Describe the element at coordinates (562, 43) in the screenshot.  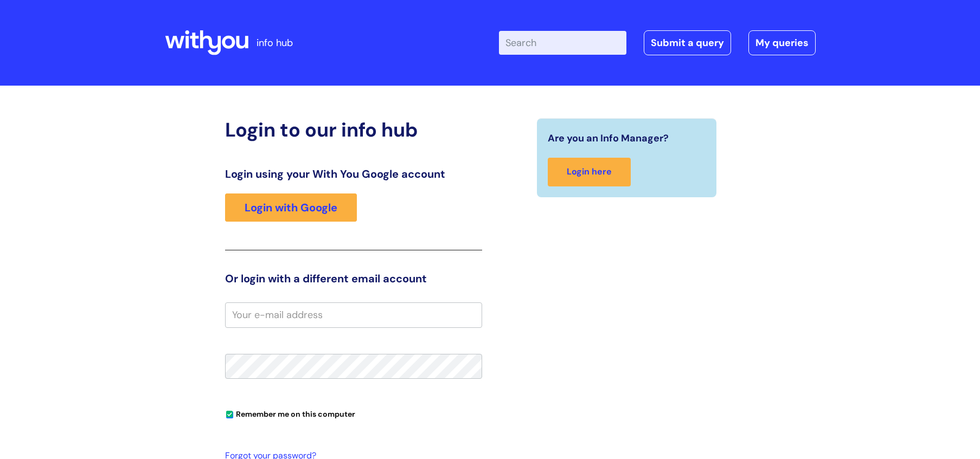
I see `input: Search` at that location.